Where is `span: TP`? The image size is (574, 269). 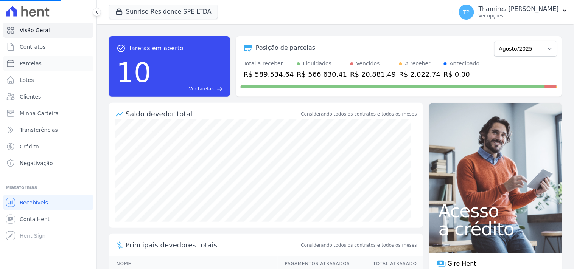 span: TP is located at coordinates (466, 12).